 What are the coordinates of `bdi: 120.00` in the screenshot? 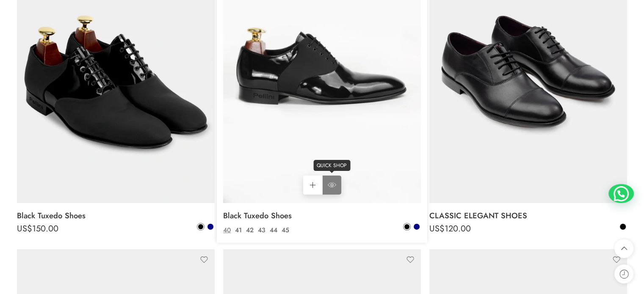 It's located at (450, 228).